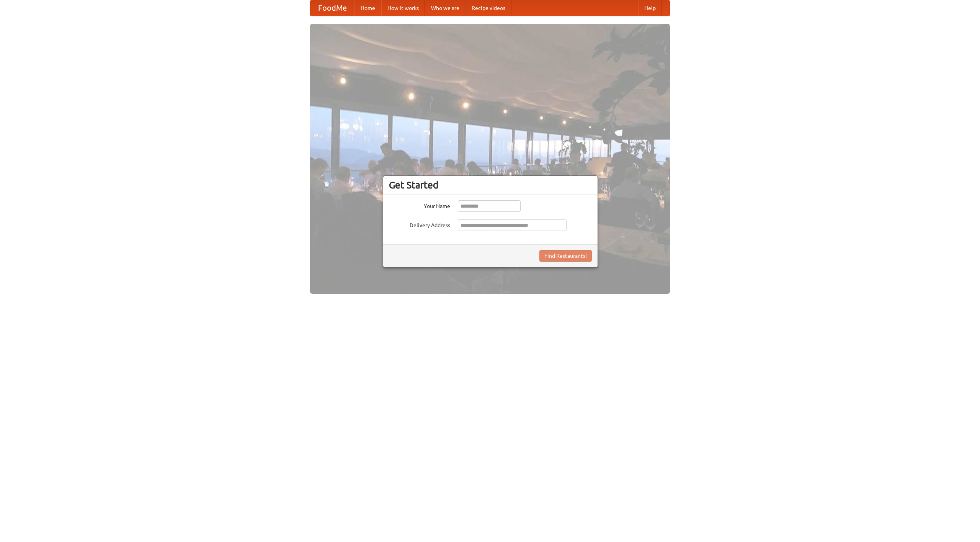  What do you see at coordinates (565, 256) in the screenshot?
I see `button: Find Restaurants!` at bounding box center [565, 256].